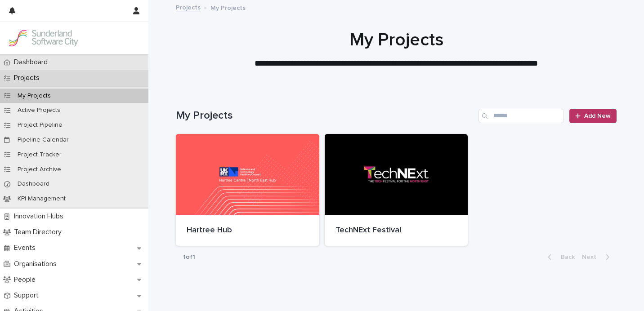  Describe the element at coordinates (40, 154) in the screenshot. I see `p: Project Tracker` at that location.